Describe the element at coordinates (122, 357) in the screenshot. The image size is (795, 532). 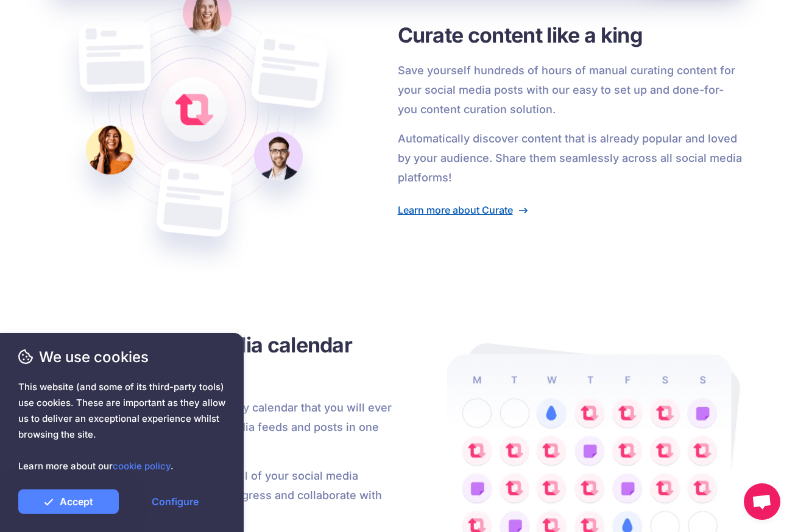
I see `span: We use cookies` at that location.